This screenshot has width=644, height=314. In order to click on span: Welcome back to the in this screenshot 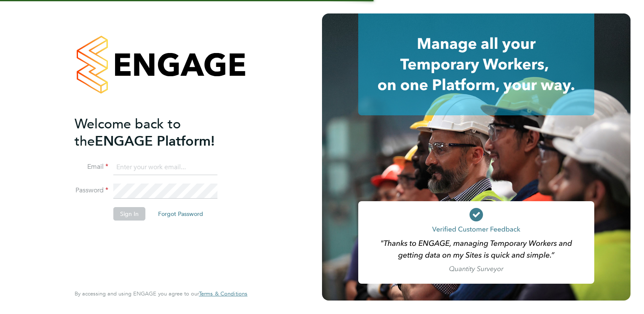, I will do `click(128, 133)`.